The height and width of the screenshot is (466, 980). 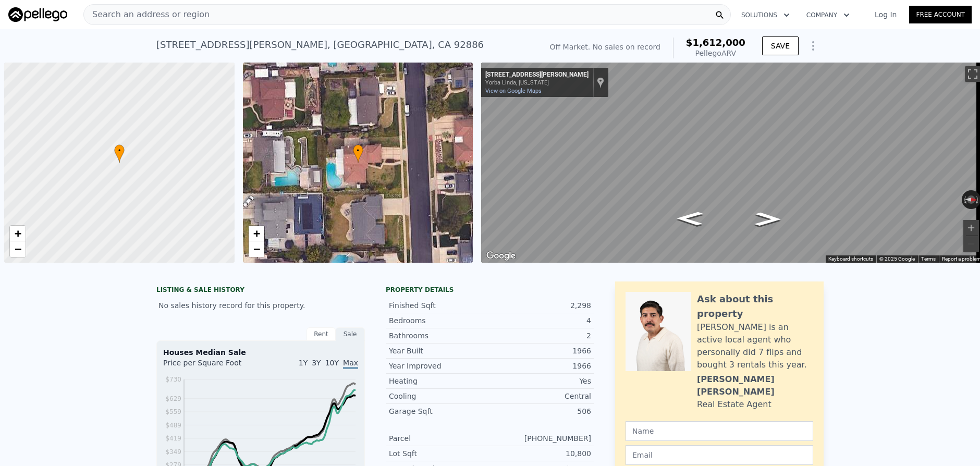 What do you see at coordinates (928, 258) in the screenshot?
I see `a: Terms (opens in new tab)` at bounding box center [928, 258].